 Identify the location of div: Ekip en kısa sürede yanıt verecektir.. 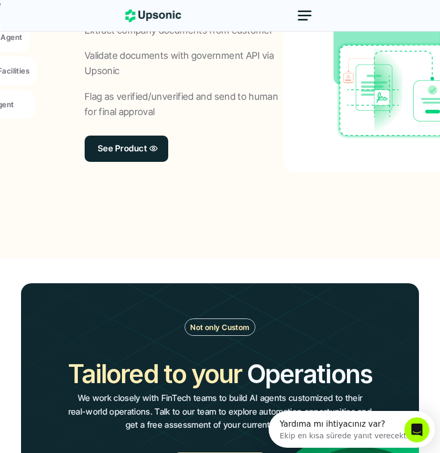
(78, 23).